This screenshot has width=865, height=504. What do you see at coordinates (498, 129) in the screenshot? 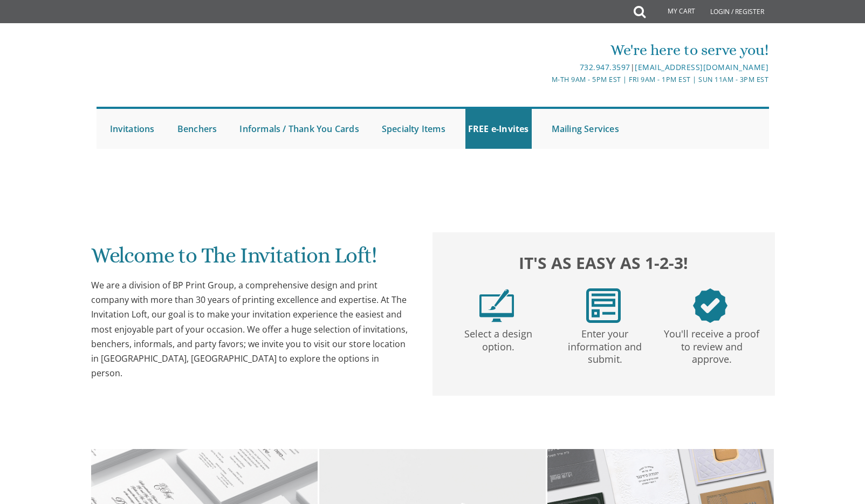
I see `a: FREE e-Invites` at bounding box center [498, 129].